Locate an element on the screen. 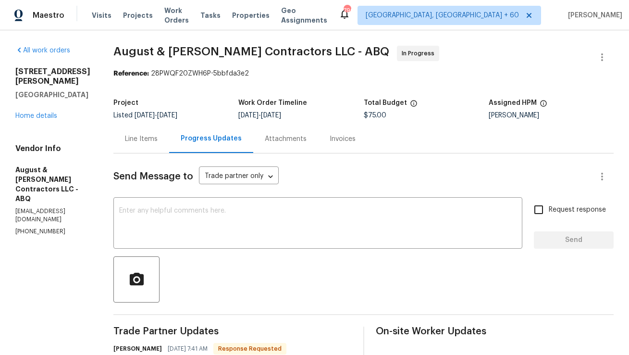 Image resolution: width=629 pixels, height=355 pixels. h5: Total Budget is located at coordinates (386, 103).